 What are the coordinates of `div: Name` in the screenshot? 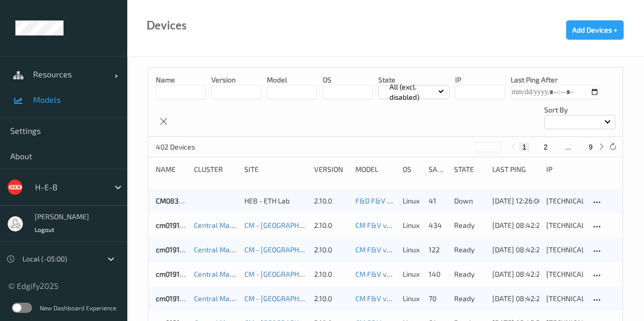 It's located at (171, 169).